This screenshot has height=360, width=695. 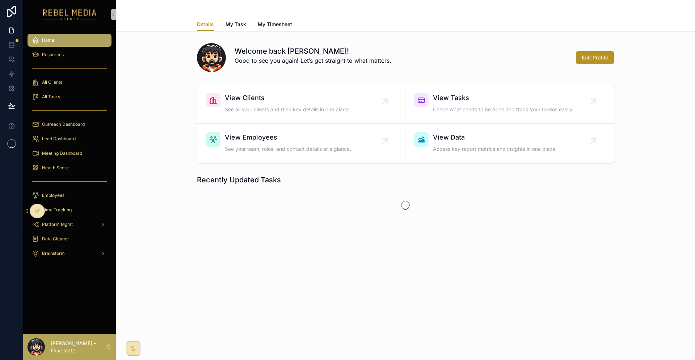 I want to click on a: Health Score, so click(x=70, y=168).